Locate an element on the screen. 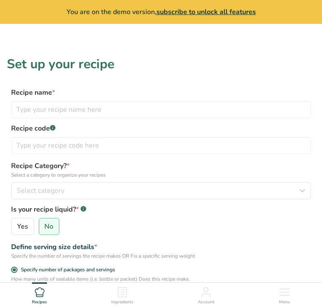 The image size is (322, 308). span: Select category is located at coordinates (40, 190).